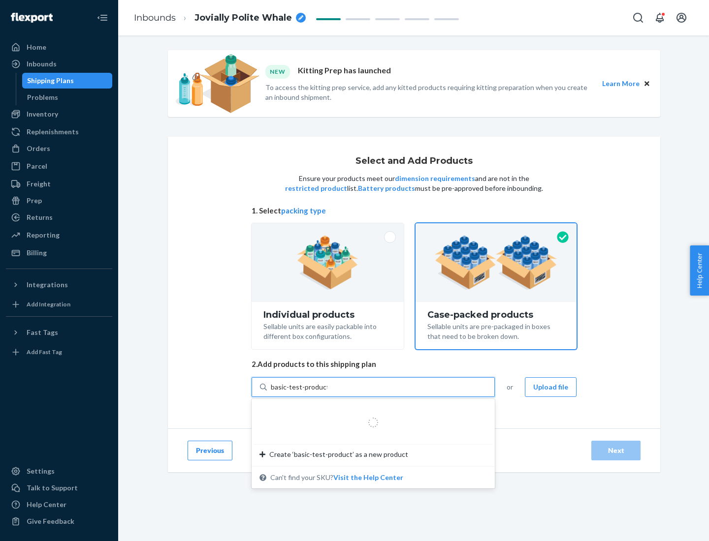 This screenshot has width=709, height=541. Describe the element at coordinates (278, 71) in the screenshot. I see `div: NEW` at that location.